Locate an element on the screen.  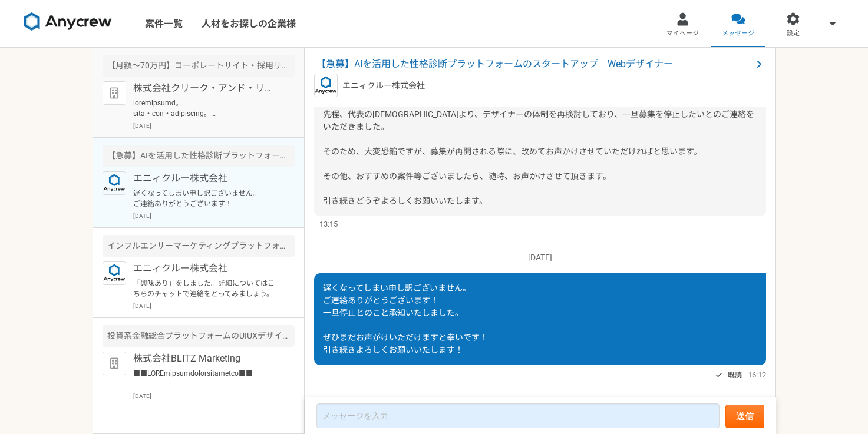
span: 遅くなってしまい申し訳ございません。 ご連絡ありがとうございます！ 一旦停止とのこと承知いたしました。 ぜひまだお声がけいただけますと幸いです！ 引き続きよろしくお願いいたします！ is located at coordinates (406, 318).